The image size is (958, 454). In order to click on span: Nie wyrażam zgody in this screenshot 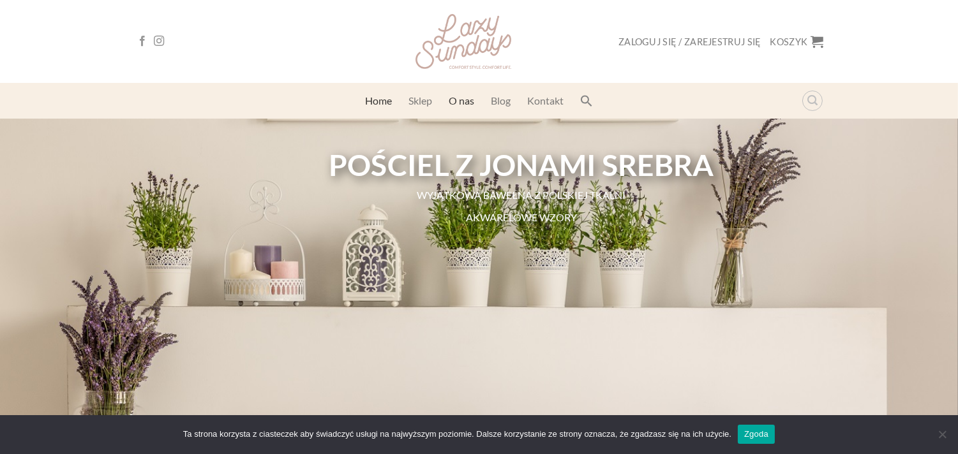, I will do `click(942, 434)`.